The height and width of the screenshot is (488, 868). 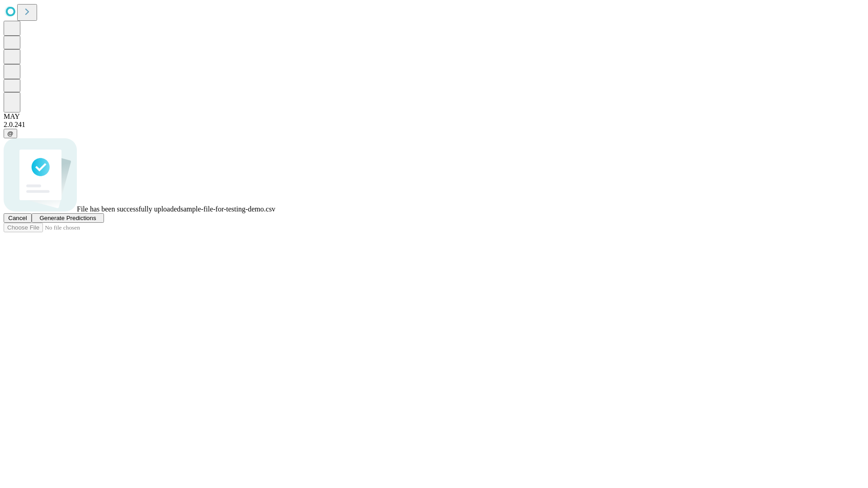 What do you see at coordinates (67, 218) in the screenshot?
I see `span: Generate Predictions` at bounding box center [67, 218].